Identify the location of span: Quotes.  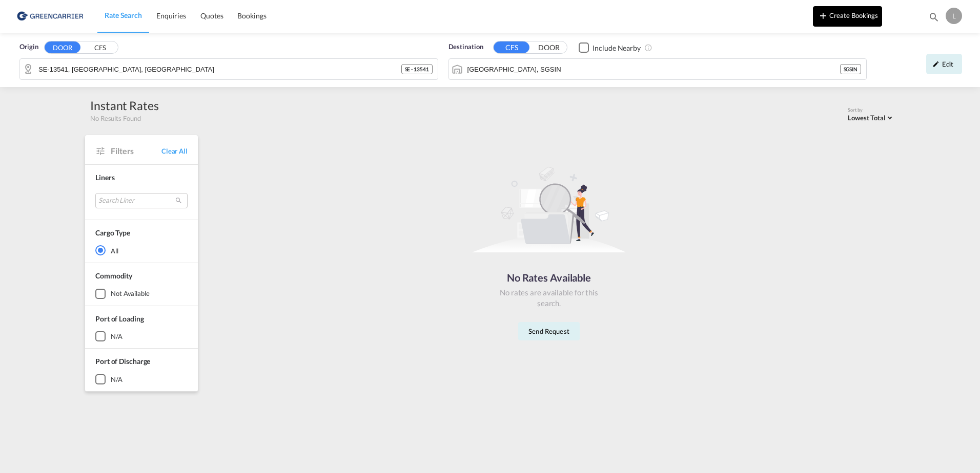
(212, 15).